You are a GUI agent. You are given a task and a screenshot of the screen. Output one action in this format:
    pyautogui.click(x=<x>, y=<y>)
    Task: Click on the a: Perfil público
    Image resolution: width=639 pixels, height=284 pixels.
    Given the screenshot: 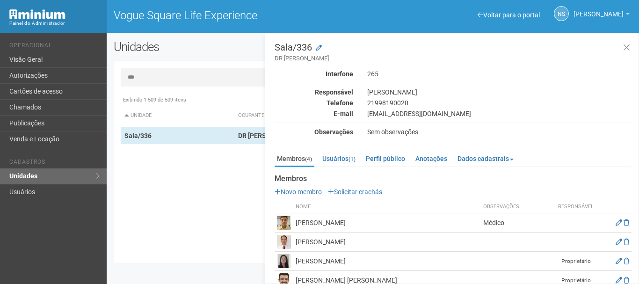 What is the action you would take?
    pyautogui.click(x=385, y=159)
    